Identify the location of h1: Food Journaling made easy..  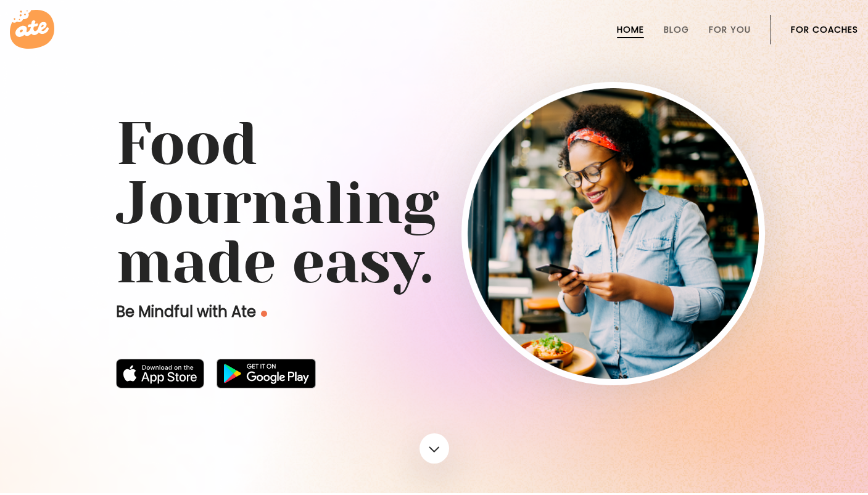
(434, 203).